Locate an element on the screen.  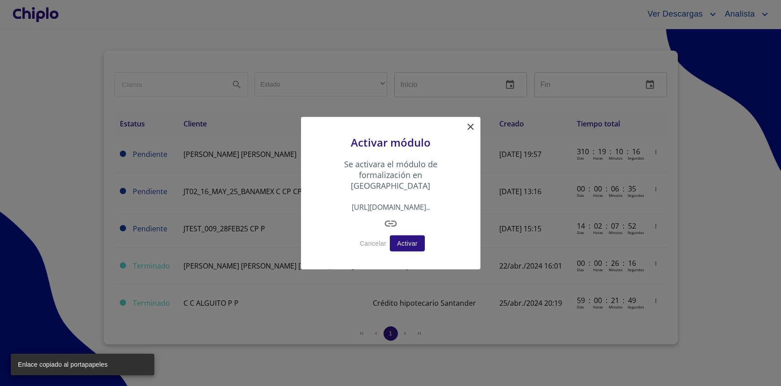
p: Activar módulo is located at coordinates (391, 146).